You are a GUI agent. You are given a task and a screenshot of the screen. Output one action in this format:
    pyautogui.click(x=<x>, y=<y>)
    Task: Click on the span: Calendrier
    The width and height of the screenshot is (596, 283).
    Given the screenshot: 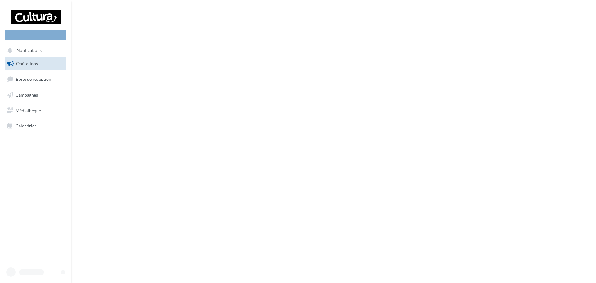 What is the action you would take?
    pyautogui.click(x=26, y=125)
    